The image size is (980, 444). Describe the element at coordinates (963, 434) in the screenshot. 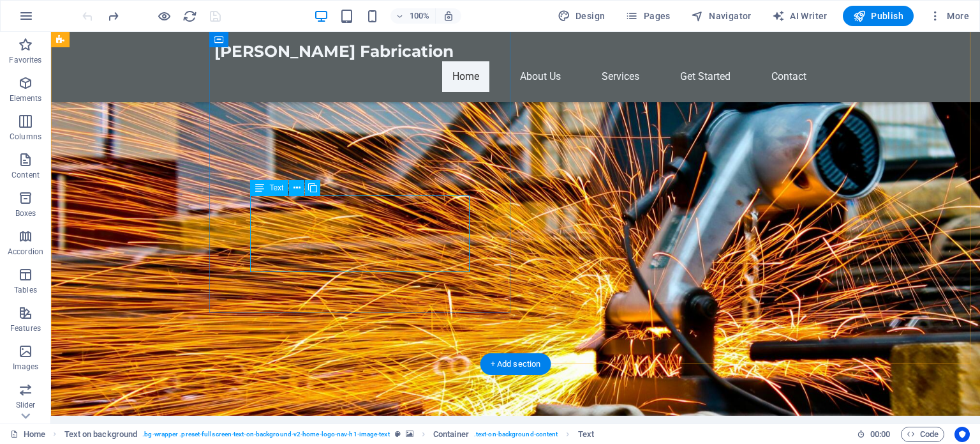

I see `button: Usercentrics` at that location.